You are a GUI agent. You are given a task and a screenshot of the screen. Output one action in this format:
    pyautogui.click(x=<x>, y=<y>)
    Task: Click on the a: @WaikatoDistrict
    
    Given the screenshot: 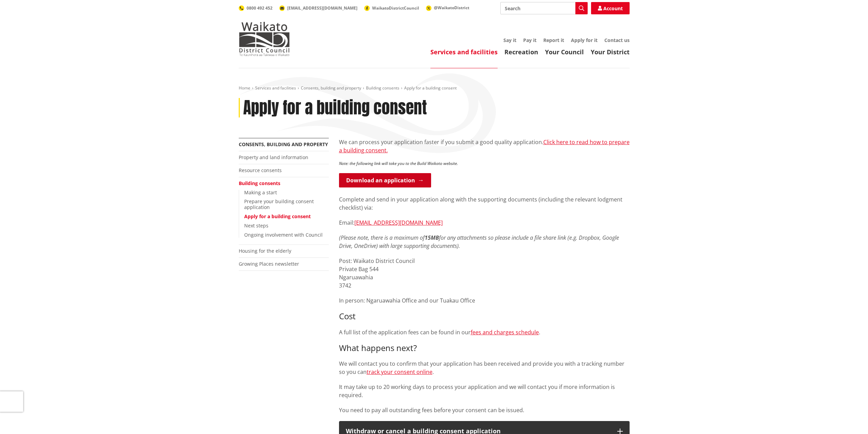 What is the action you would take?
    pyautogui.click(x=447, y=8)
    